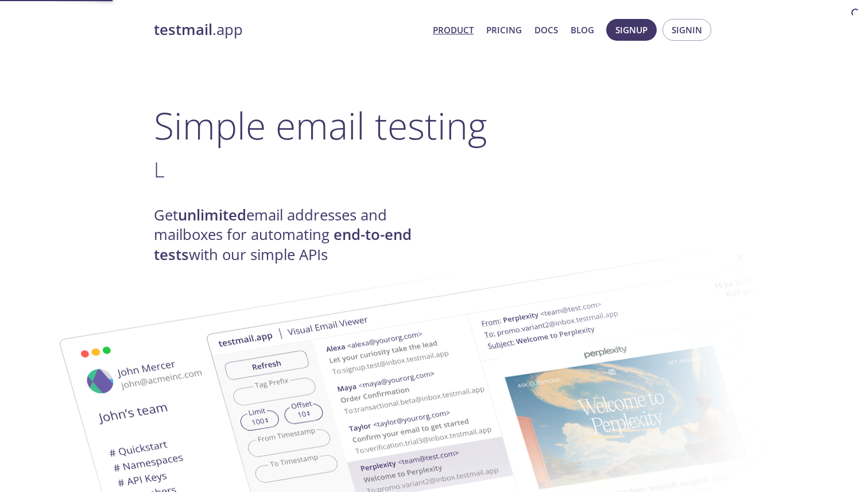 The image size is (868, 492). What do you see at coordinates (159, 170) in the screenshot?
I see `span: L` at bounding box center [159, 170].